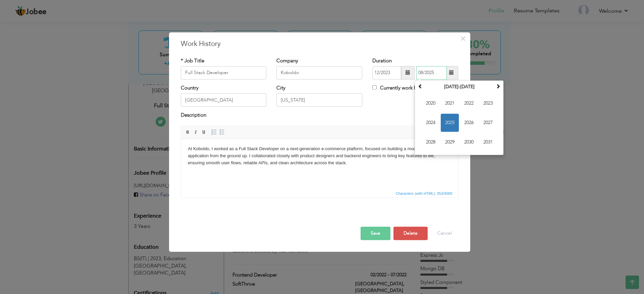 This screenshot has height=294, width=644. Describe the element at coordinates (432, 72) in the screenshot. I see `input: Present` at that location.